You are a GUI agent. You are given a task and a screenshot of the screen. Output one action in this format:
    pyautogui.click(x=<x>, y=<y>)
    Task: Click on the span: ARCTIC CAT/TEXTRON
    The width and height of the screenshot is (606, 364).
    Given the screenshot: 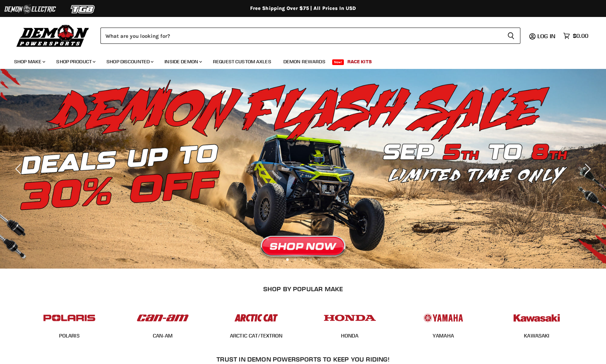 What is the action you would take?
    pyautogui.click(x=256, y=336)
    